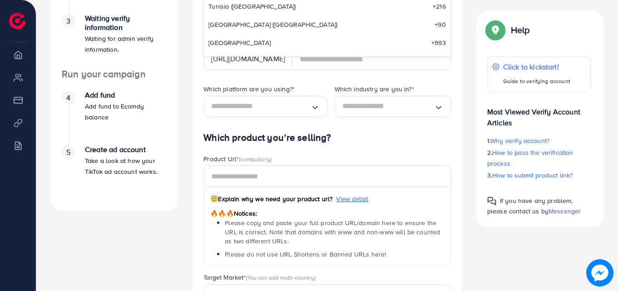 Image resolution: width=618 pixels, height=291 pixels. Describe the element at coordinates (126, 44) in the screenshot. I see `p: Waiting for admin verify information.` at that location.